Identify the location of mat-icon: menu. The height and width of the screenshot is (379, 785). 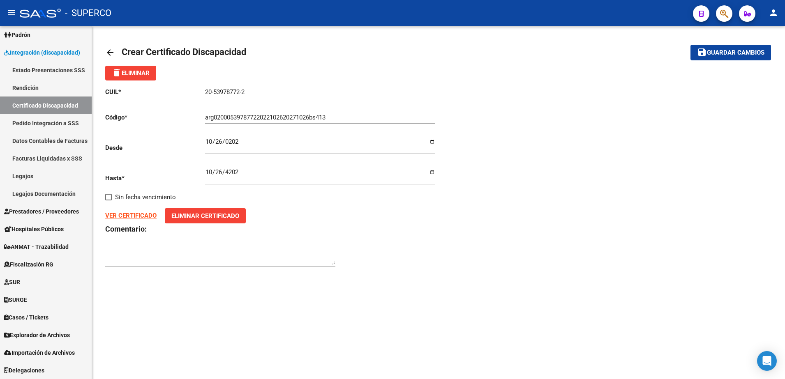
(12, 13).